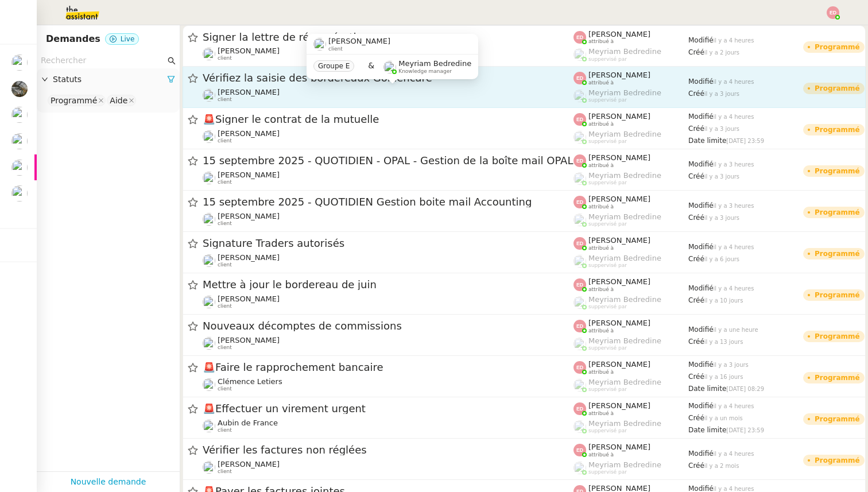 Image resolution: width=868 pixels, height=492 pixels. I want to click on span: Signer la lettre de rémunération, so click(388, 37).